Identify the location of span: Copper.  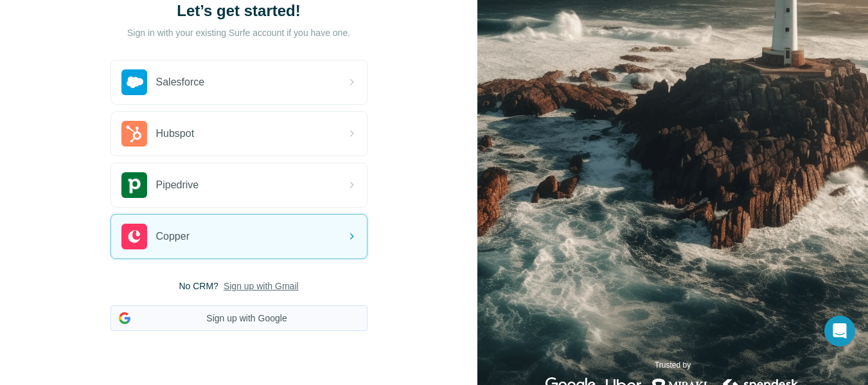
(173, 237).